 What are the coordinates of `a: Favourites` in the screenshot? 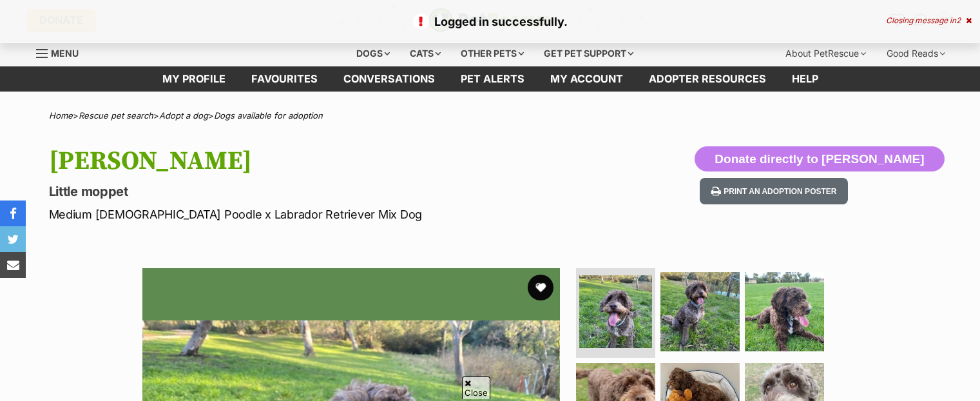 It's located at (284, 79).